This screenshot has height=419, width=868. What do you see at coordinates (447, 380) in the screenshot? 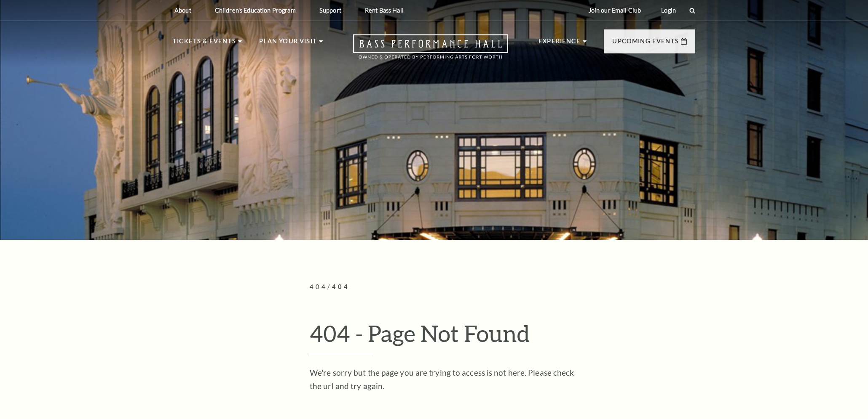
I see `p: We're sorry but the page you are trying to access is not here. Please check the url and try again.` at bounding box center [447, 380].